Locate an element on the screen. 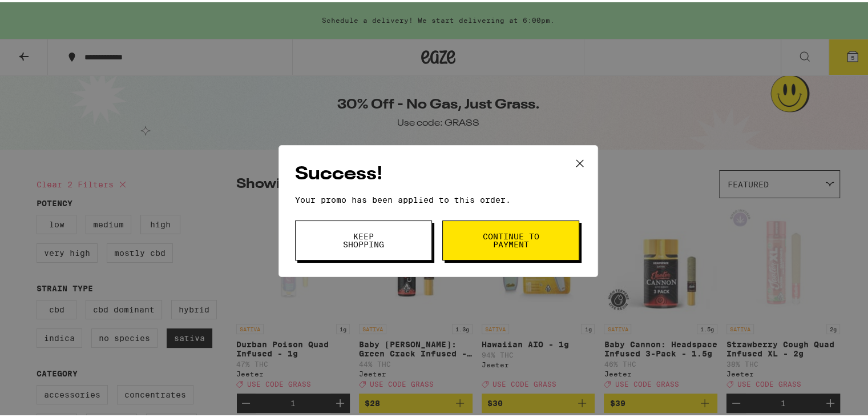 Image resolution: width=868 pixels, height=417 pixels. button: Continue to payment is located at coordinates (511, 238).